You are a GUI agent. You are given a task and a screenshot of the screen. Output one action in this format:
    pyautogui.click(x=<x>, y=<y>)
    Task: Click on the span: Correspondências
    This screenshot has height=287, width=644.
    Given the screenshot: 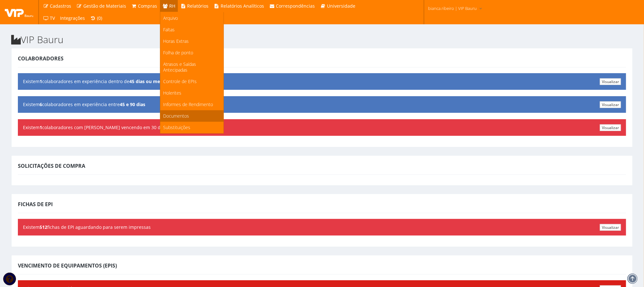 What is the action you would take?
    pyautogui.click(x=296, y=6)
    